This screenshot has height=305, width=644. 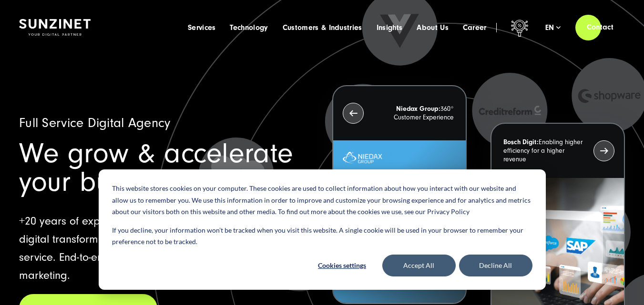 What do you see at coordinates (474, 28) in the screenshot?
I see `a: Career` at bounding box center [474, 28].